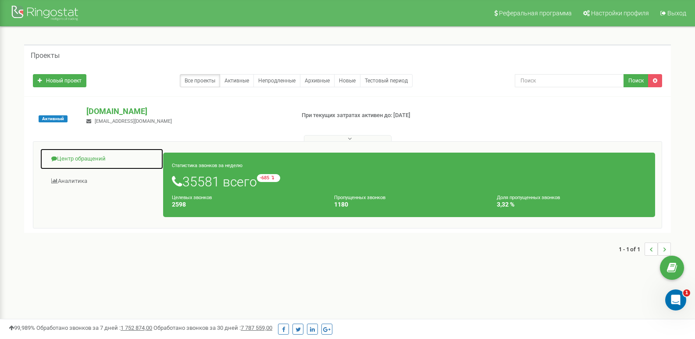 The width and height of the screenshot is (695, 339). Describe the element at coordinates (572, 204) in the screenshot. I see `h4: 3,32 %` at that location.